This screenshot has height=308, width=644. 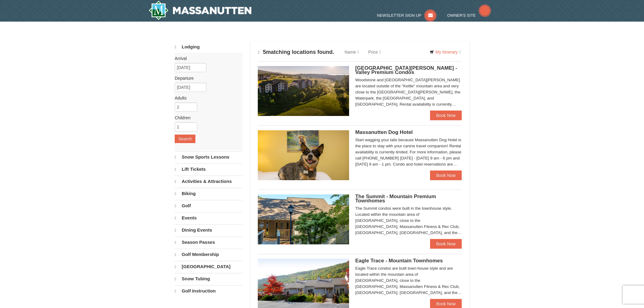 I want to click on a: Snow Sports Lessons, so click(x=209, y=157).